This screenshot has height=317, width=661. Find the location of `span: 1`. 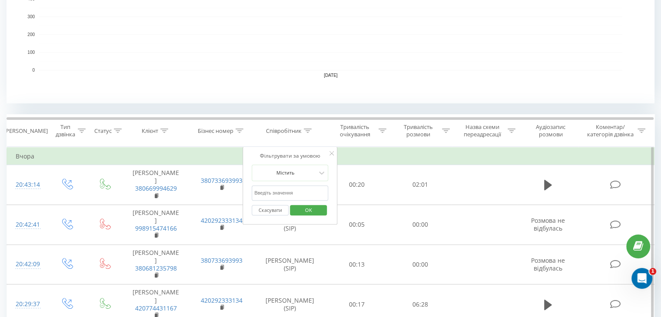

span: 1 is located at coordinates (653, 272).